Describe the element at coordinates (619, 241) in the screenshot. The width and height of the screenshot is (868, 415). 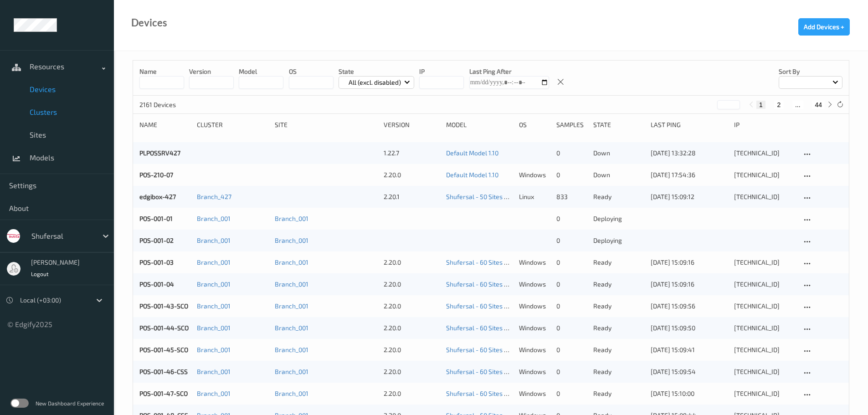
I see `p: deploying` at that location.